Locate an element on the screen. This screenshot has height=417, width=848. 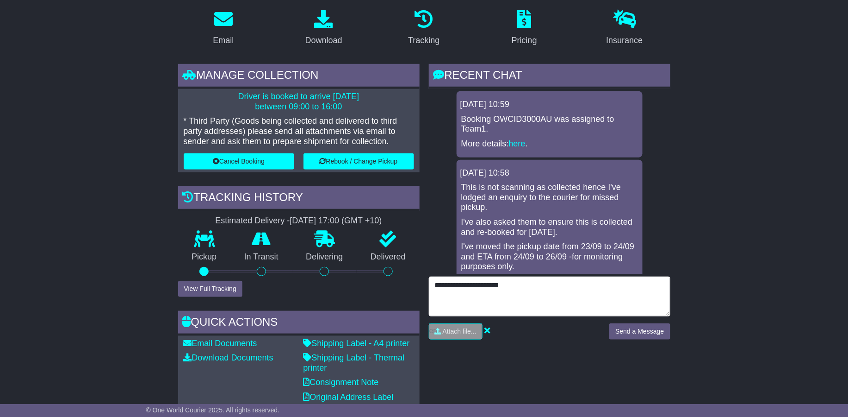
p: Delivering is located at coordinates (325, 257).